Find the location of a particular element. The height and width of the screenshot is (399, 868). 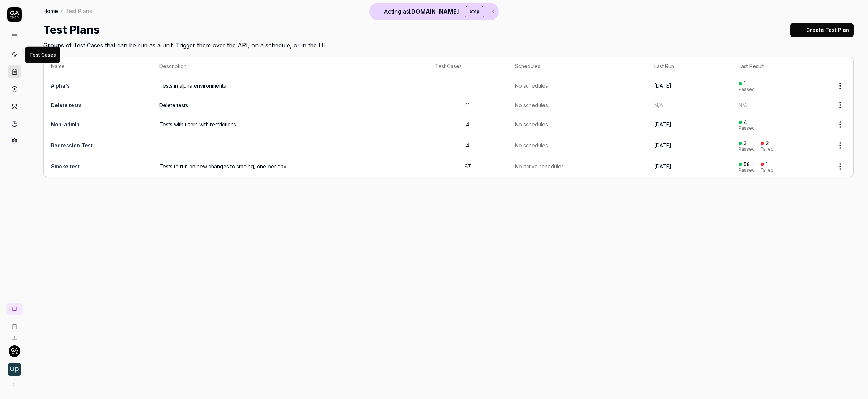

div: Test Plans is located at coordinates (79, 11).